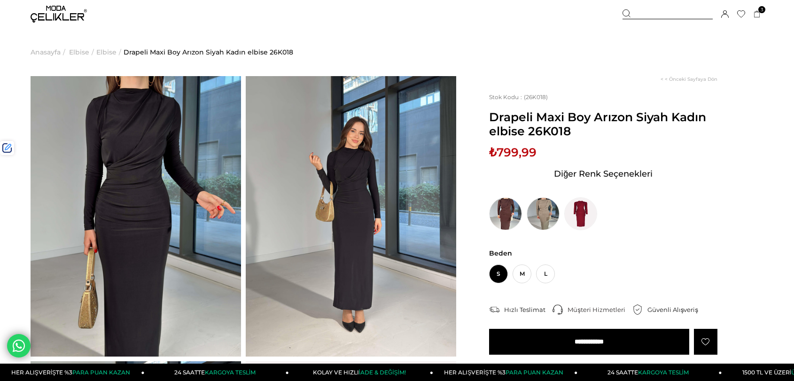 Image resolution: width=794 pixels, height=381 pixels. Describe the element at coordinates (513, 152) in the screenshot. I see `span: ₺799,99` at that location.